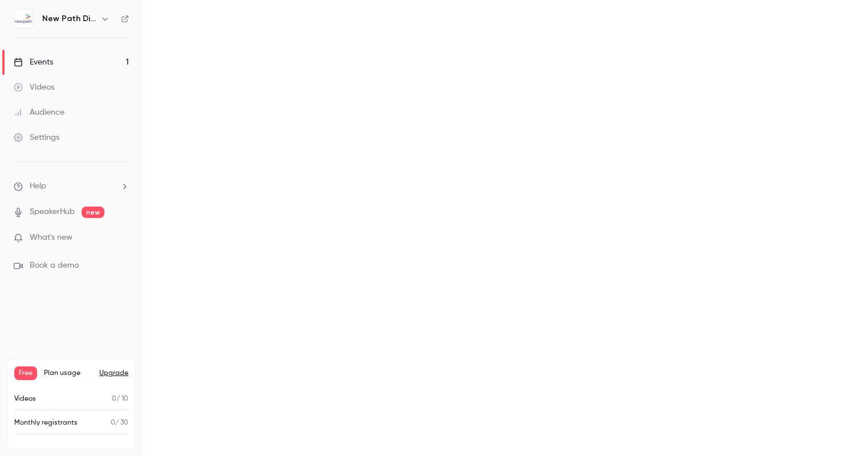  I want to click on span: Book a demo, so click(54, 265).